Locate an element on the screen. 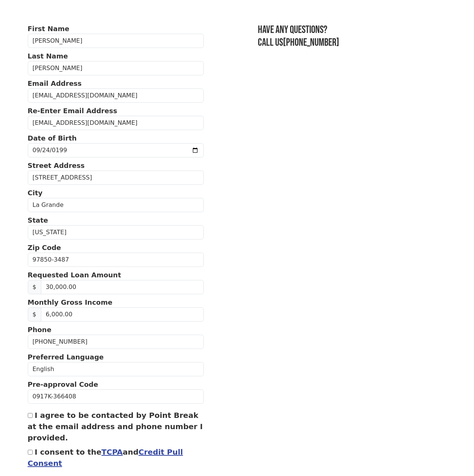 This screenshot has width=474, height=476. strong: Re-Enter Email Address is located at coordinates (72, 111).